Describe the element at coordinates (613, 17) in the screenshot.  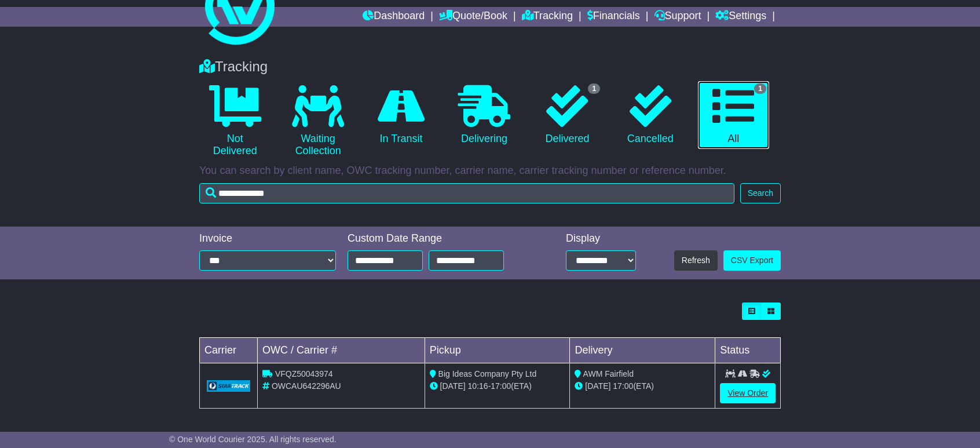
I see `a: Financials` at that location.